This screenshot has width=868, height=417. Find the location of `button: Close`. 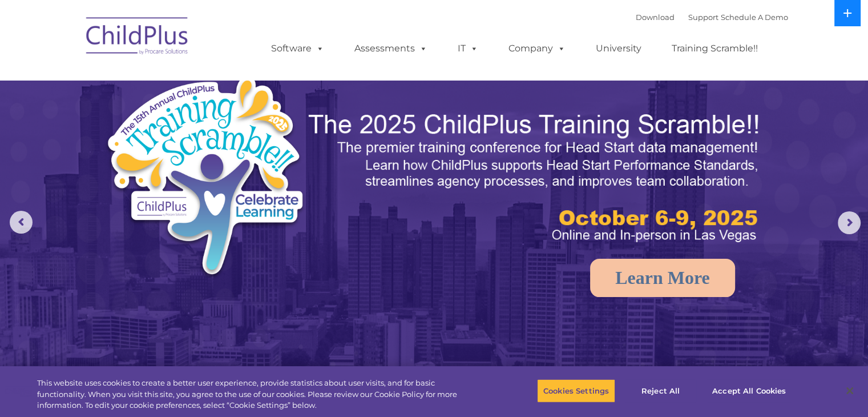

button: Close is located at coordinates (850, 391).